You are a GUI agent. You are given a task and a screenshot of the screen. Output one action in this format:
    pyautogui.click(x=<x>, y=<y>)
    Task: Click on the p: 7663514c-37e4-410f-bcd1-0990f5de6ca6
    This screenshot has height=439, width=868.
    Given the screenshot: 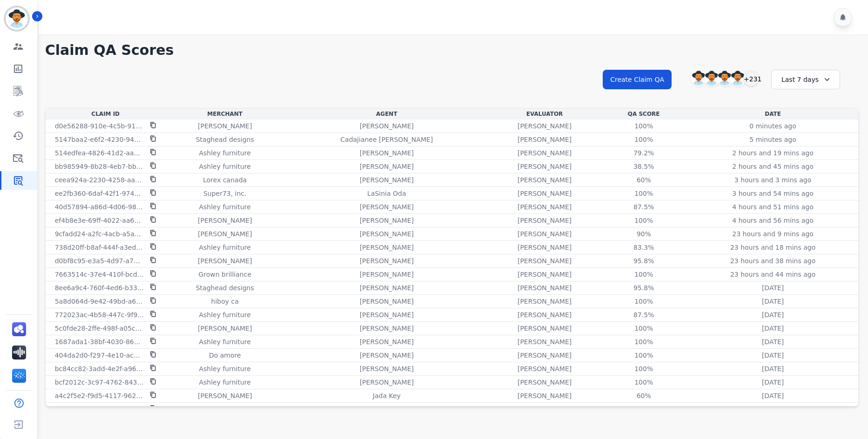 What is the action you would take?
    pyautogui.click(x=100, y=275)
    